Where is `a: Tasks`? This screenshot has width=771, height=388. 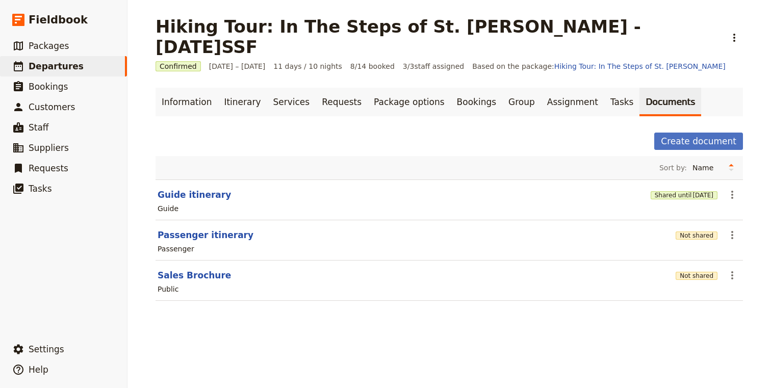
a: Tasks is located at coordinates (622, 102).